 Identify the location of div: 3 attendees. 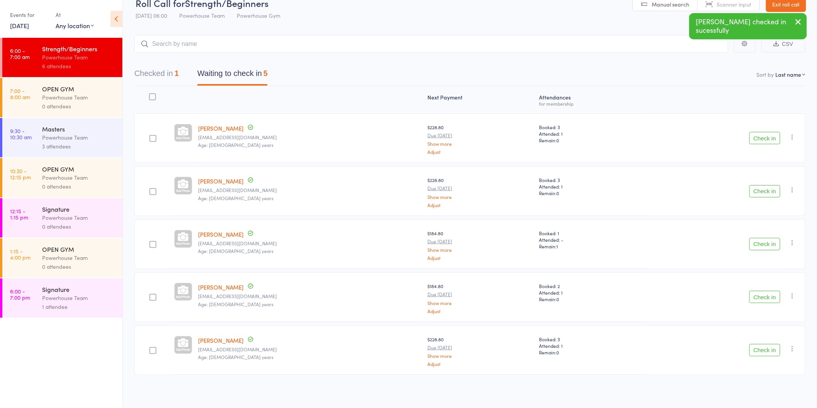
(79, 146).